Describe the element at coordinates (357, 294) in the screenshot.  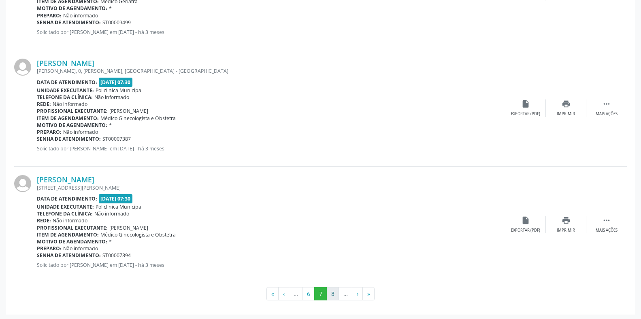
I see `button: Go to next page` at that location.